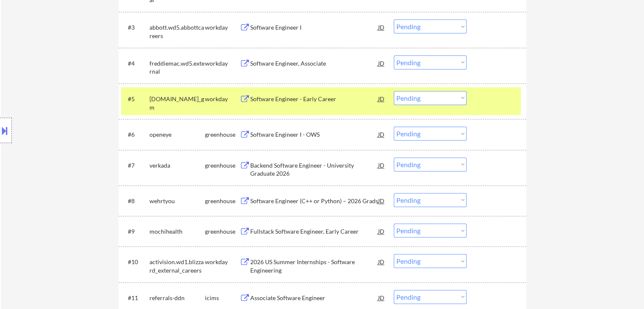  Describe the element at coordinates (314, 169) in the screenshot. I see `div: Backend Software Engineer - University Graduate 2026` at that location.